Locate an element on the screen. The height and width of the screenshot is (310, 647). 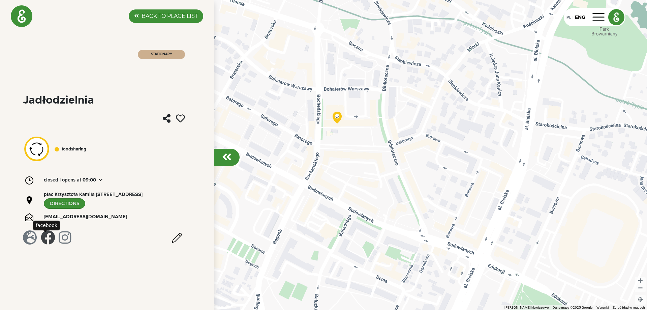
div: PL is located at coordinates (569, 17).